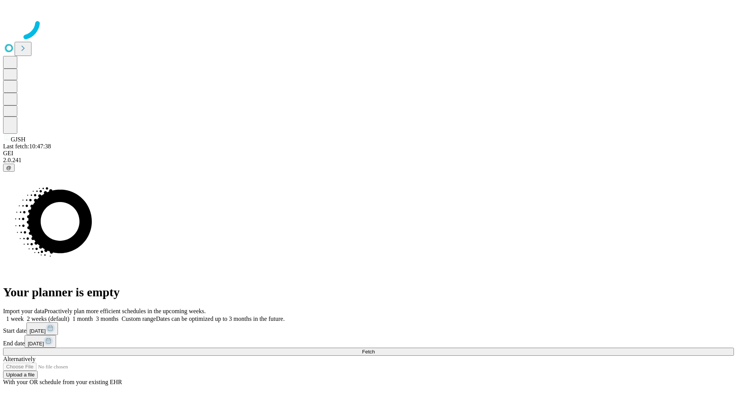 The image size is (737, 414). What do you see at coordinates (18, 139) in the screenshot?
I see `span: GJSH` at bounding box center [18, 139].